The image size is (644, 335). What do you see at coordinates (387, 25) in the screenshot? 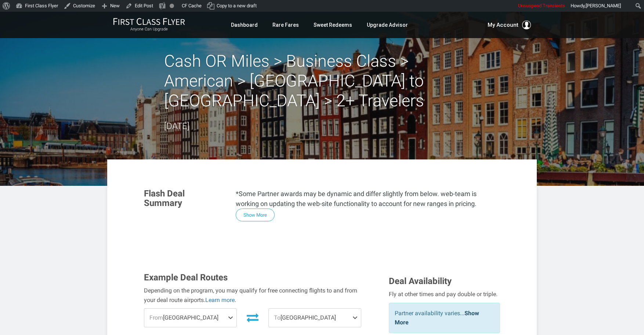
I see `a: Upgrade Advisor` at bounding box center [387, 25].